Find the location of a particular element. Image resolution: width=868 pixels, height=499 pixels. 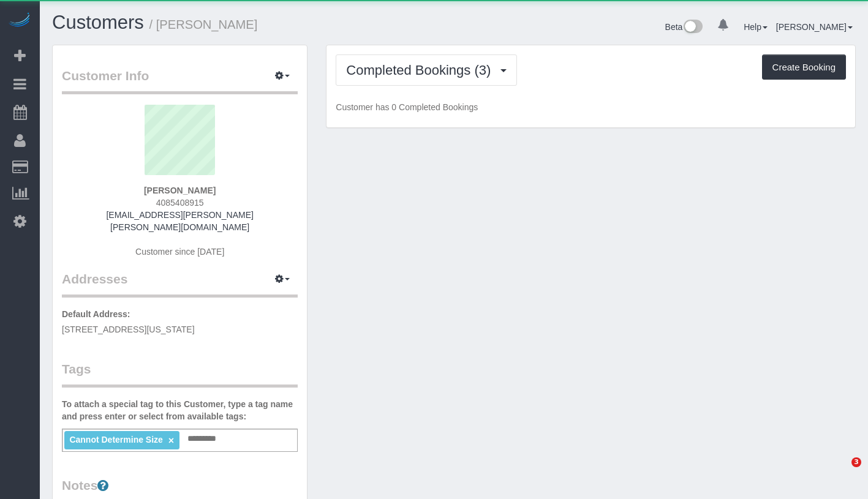

legend: Tags is located at coordinates (180, 374).